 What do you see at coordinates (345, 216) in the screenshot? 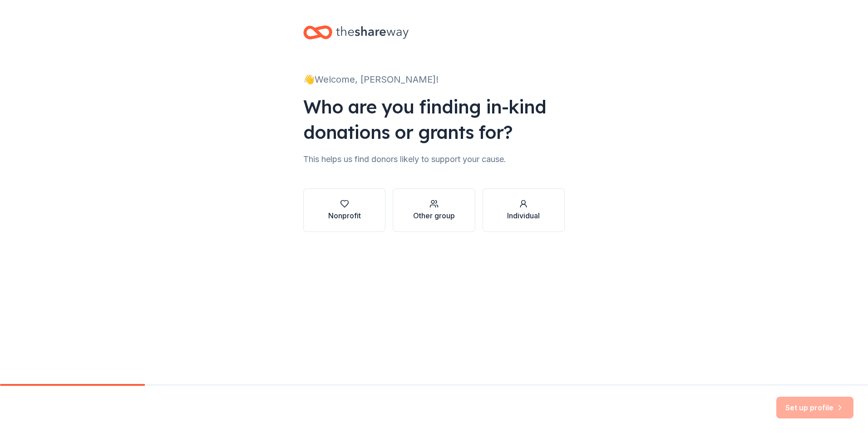
I see `div: Nonprofit` at bounding box center [345, 216].